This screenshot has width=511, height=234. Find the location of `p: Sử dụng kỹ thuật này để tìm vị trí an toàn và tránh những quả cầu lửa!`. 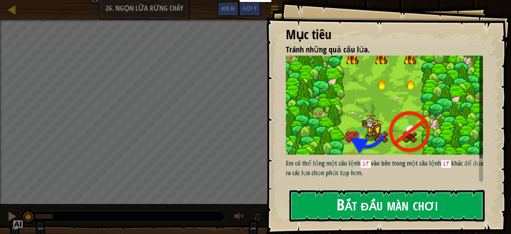

p: Sử dụng kỹ thuật này để tìm vị trí an toàn và tránh những quả cầu lửa! is located at coordinates (387, 186).